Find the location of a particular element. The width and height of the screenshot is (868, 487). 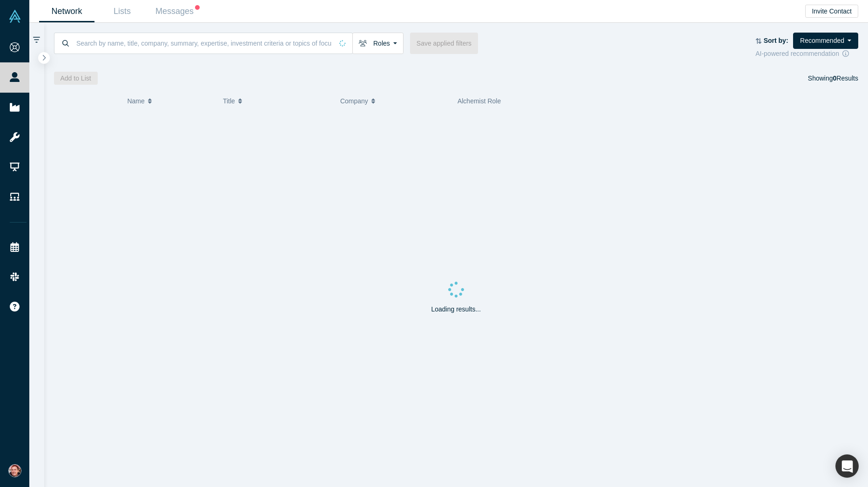

button: Company is located at coordinates (394, 101).